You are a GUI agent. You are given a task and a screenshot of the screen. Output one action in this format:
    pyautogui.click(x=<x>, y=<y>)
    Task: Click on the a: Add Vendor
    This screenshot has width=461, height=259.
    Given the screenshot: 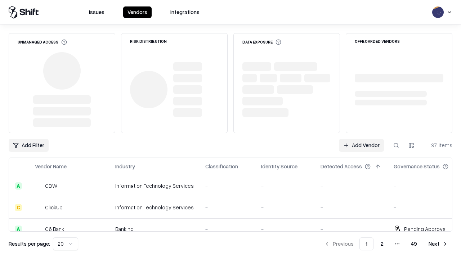 What is the action you would take?
    pyautogui.click(x=361, y=145)
    